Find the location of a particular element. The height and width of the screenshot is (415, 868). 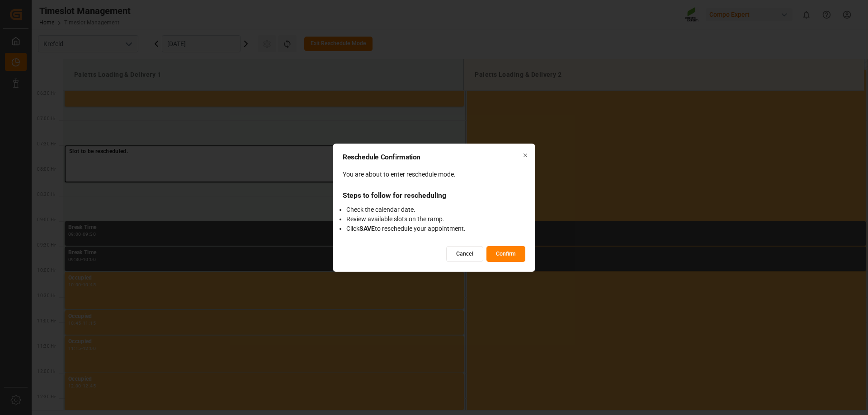

div: Steps to follow for rescheduling is located at coordinates (434, 196).